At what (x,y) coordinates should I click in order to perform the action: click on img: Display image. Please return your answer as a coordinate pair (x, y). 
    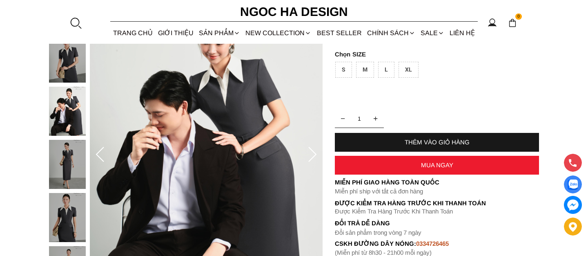
    Looking at the image, I should click on (573, 184).